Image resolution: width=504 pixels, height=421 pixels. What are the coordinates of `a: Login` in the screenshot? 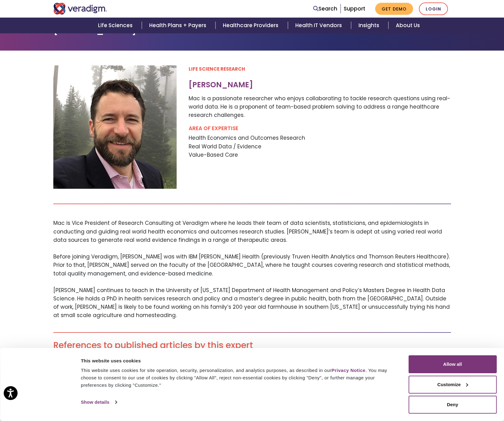 It's located at (434, 8).